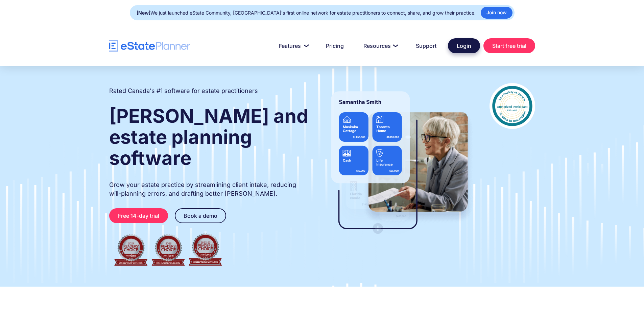 This screenshot has height=309, width=644. I want to click on a: Book a demo, so click(201, 215).